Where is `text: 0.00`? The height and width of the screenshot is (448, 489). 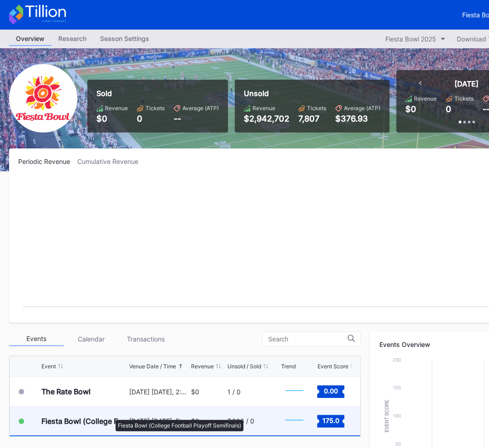
text: 0.00 is located at coordinates (331, 391).